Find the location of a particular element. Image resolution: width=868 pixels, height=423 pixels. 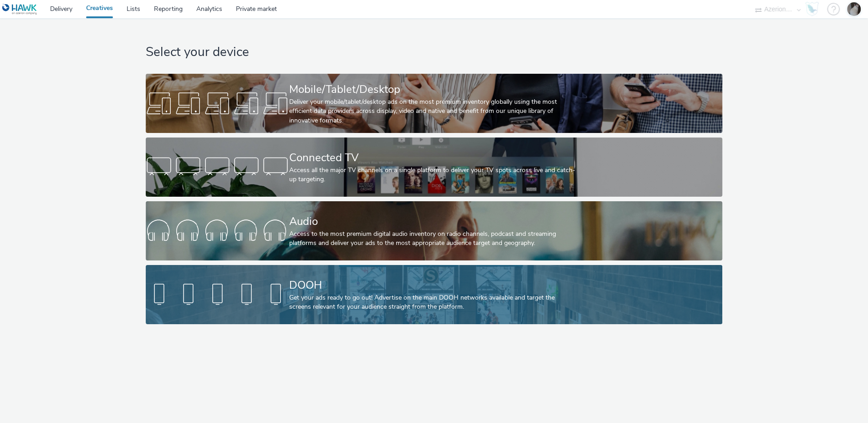

a: AudioAccess to the most premium digital audio inventory on radio channels, podcast and streaming ... is located at coordinates (434, 231).